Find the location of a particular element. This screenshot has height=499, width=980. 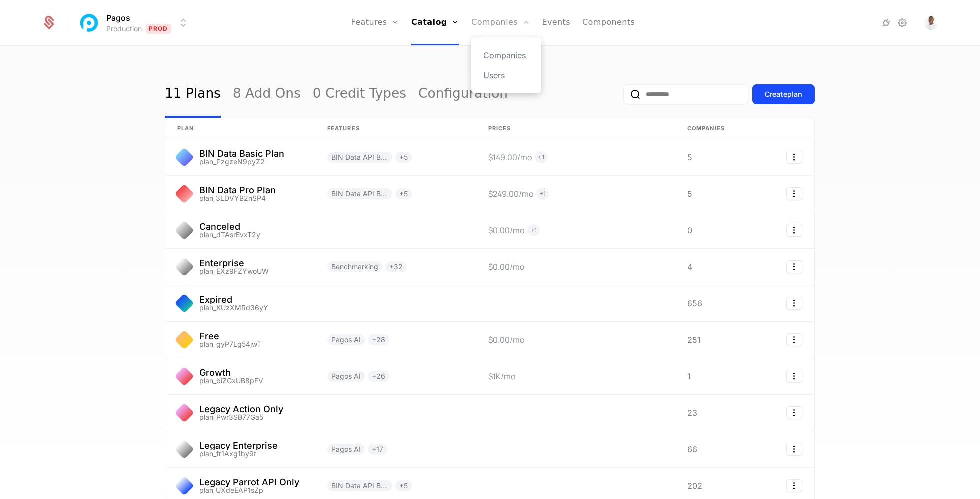

button: Select environment is located at coordinates (135, 22).